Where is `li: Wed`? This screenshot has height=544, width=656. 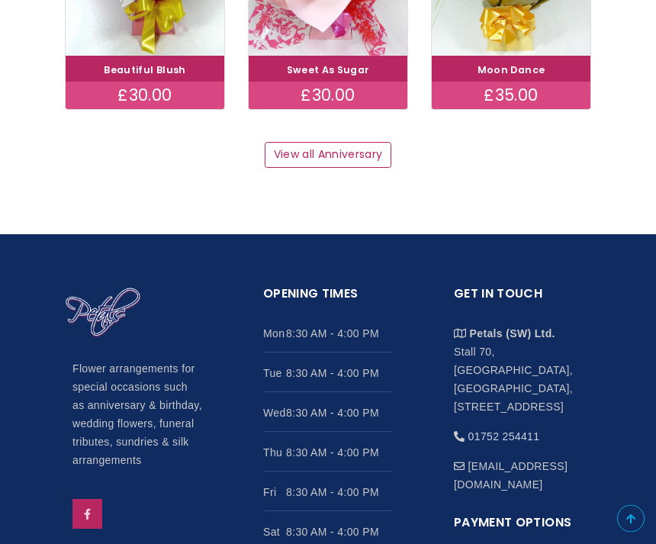 li: Wed is located at coordinates (328, 413).